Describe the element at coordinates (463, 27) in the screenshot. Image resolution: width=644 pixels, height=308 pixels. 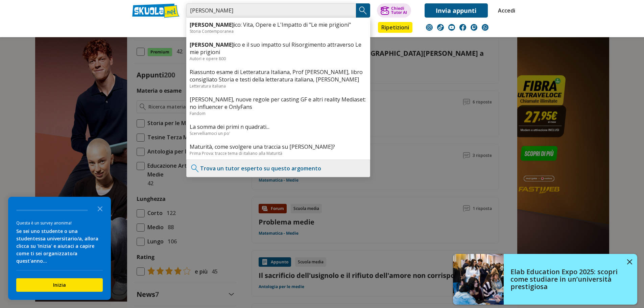
I see `img: facebook` at that location.